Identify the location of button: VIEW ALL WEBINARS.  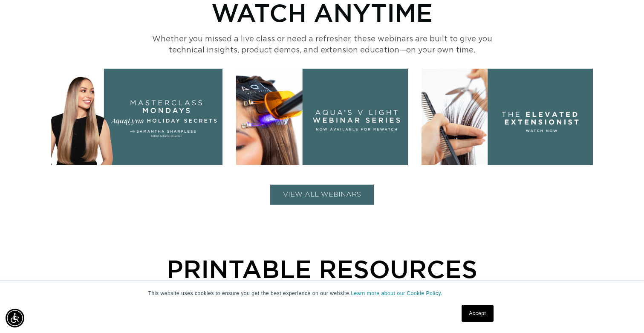
(322, 194).